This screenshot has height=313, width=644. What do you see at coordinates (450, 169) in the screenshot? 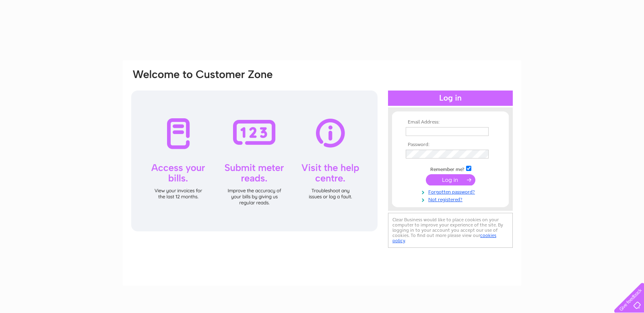
I see `td: Remember me?` at bounding box center [450, 169].